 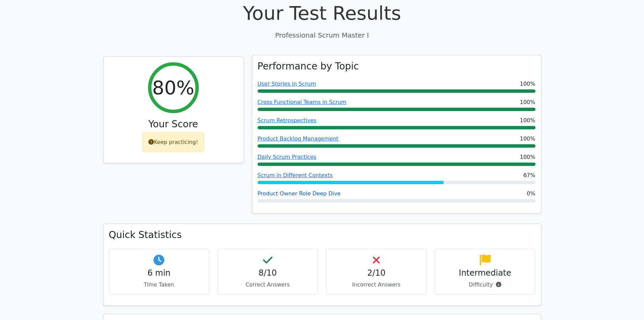 I want to click on p: Correct Answers, so click(x=267, y=284).